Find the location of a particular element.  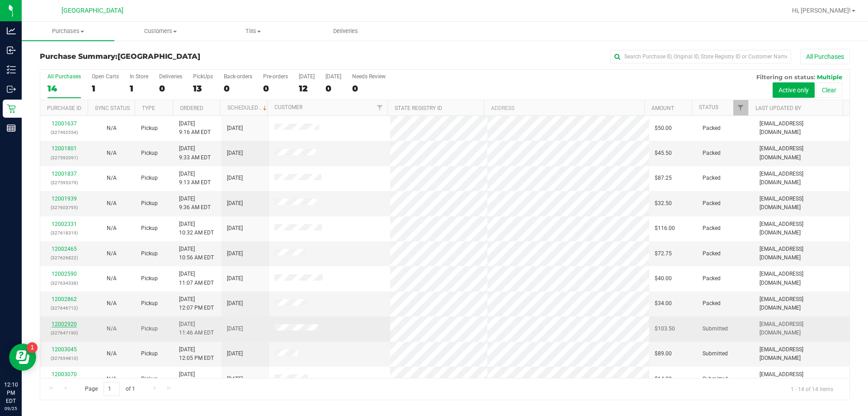

p: (327626822) is located at coordinates (64, 258).